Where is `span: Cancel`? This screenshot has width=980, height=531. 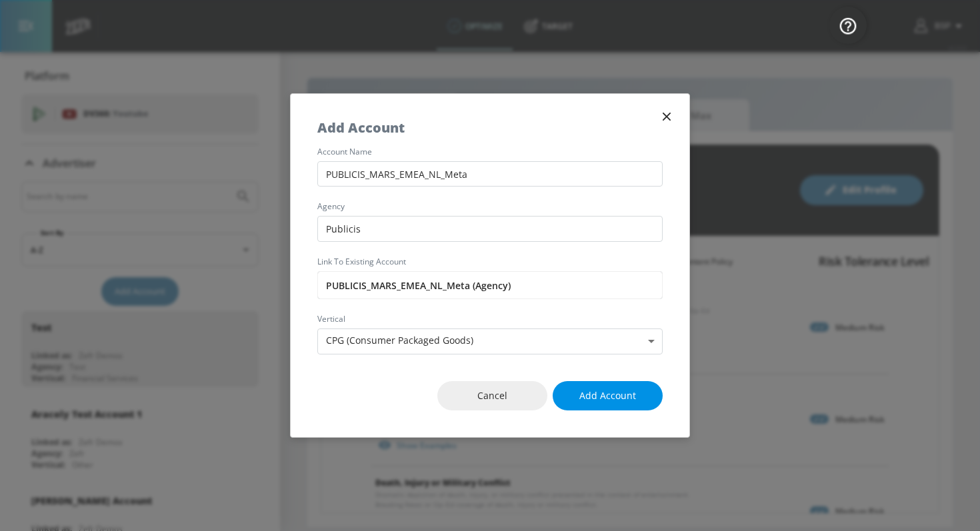
span: Cancel is located at coordinates (492, 395).